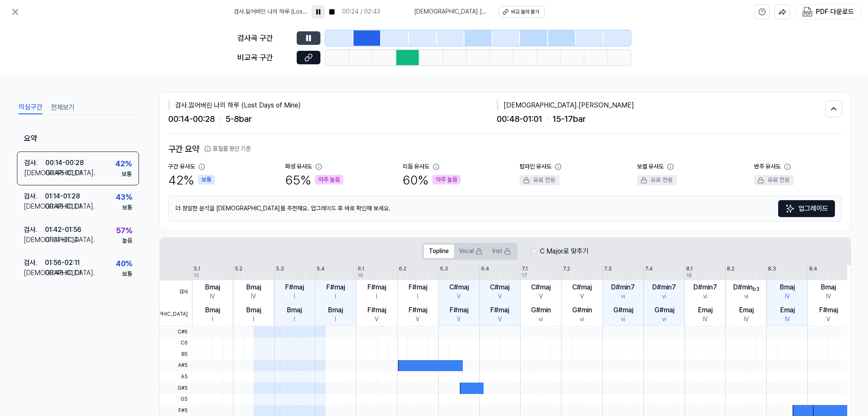 This screenshot has width=868, height=416. I want to click on div: 57 %, so click(124, 231).